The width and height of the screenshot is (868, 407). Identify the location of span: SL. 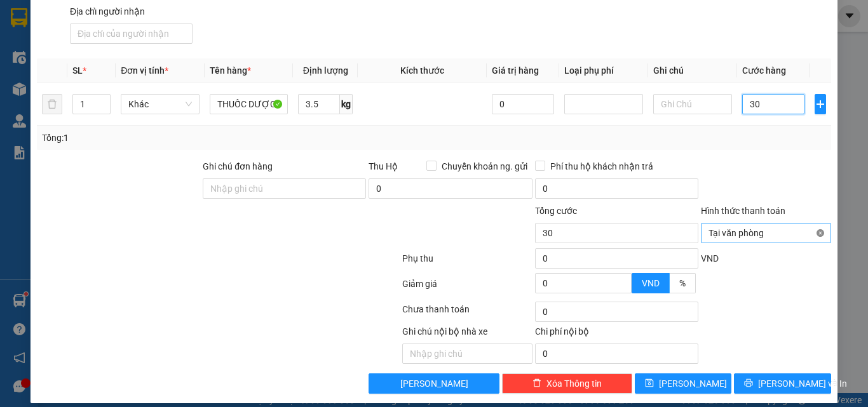
(78, 71).